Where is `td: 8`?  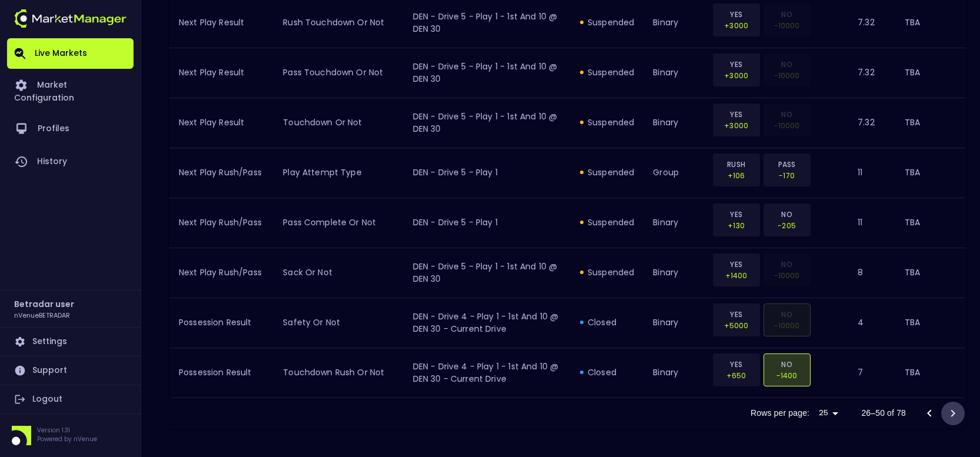
td: 8 is located at coordinates (872, 272).